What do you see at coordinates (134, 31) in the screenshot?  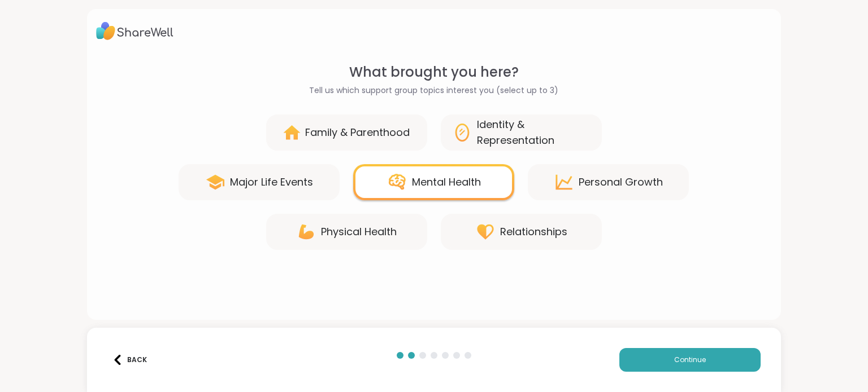 I see `img: ShareWell Logo` at bounding box center [134, 31].